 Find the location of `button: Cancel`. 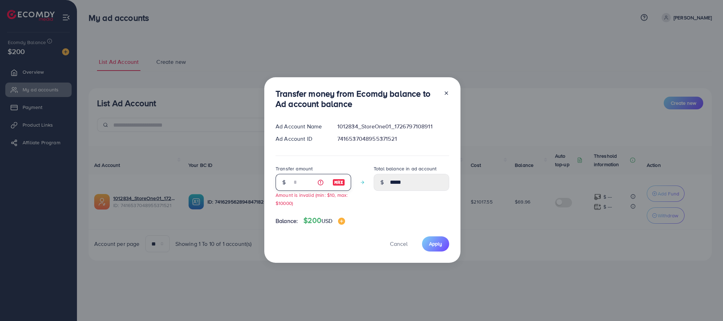

button: Cancel is located at coordinates (399, 244).